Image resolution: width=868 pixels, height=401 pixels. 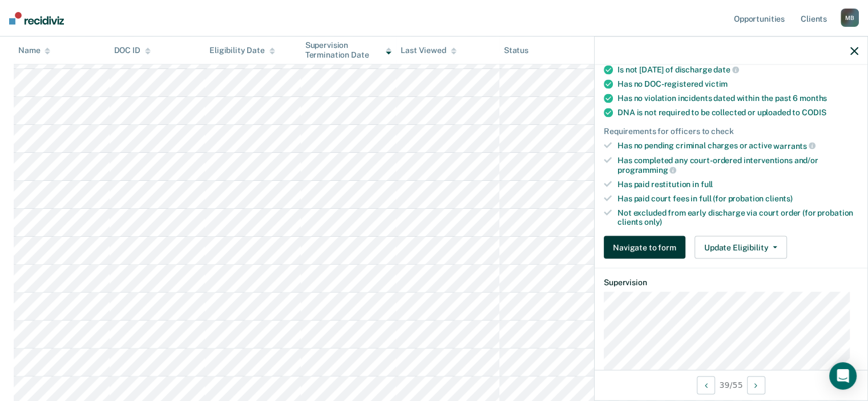 I want to click on div: Eligibility Date, so click(x=242, y=50).